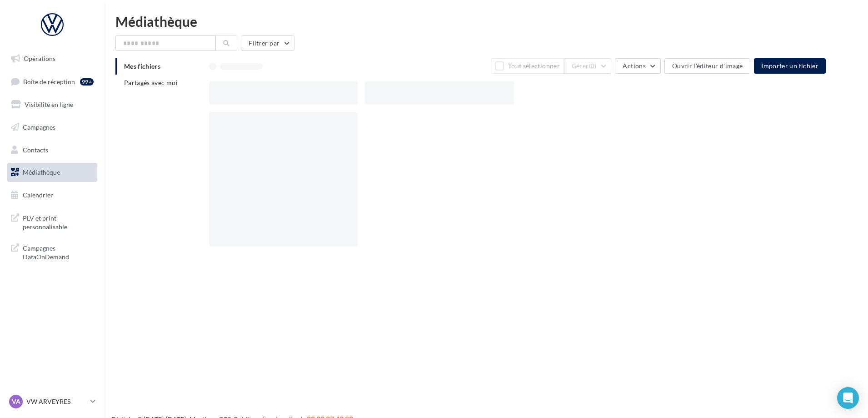  Describe the element at coordinates (790, 65) in the screenshot. I see `span: Importer un fichier` at that location.